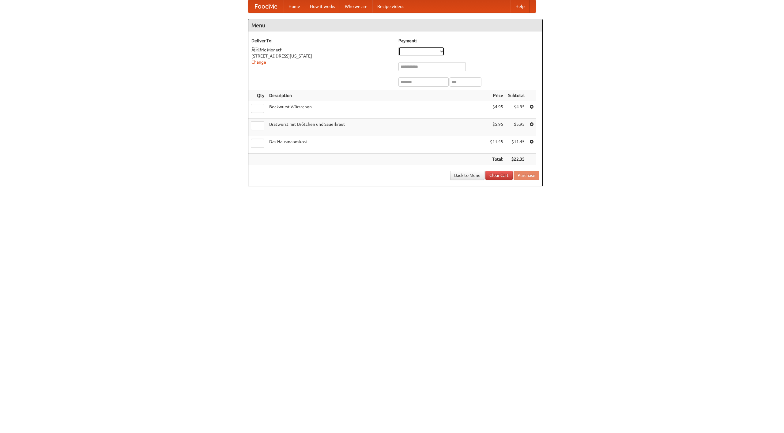  I want to click on a: Who we are, so click(356, 6).